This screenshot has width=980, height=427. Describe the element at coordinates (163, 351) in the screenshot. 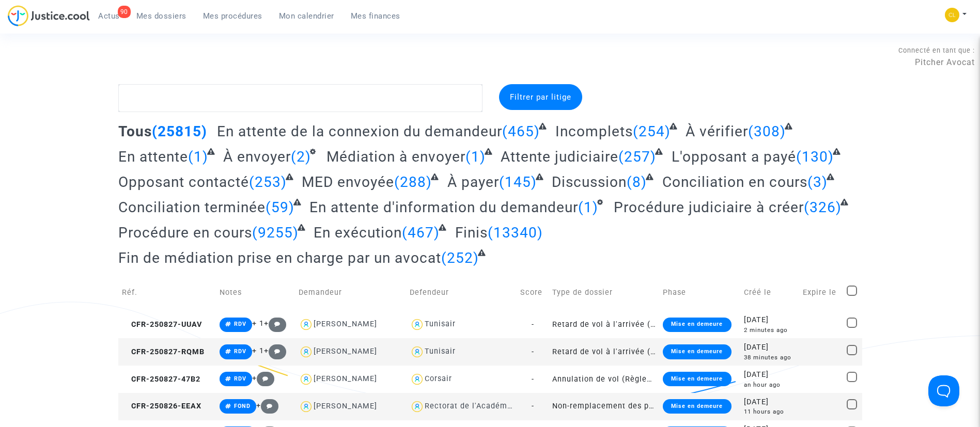

I see `span: CFR-250827-RQMB` at that location.